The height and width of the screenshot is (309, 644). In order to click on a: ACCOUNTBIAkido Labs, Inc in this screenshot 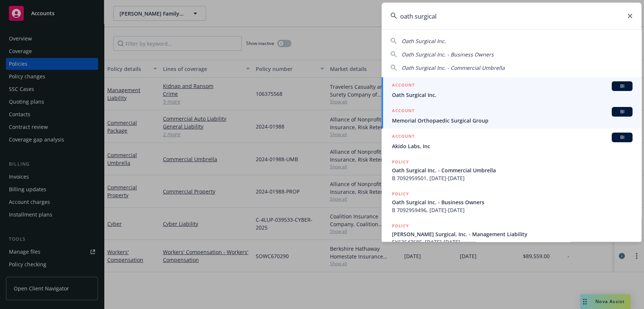, I will do `click(511, 141)`.